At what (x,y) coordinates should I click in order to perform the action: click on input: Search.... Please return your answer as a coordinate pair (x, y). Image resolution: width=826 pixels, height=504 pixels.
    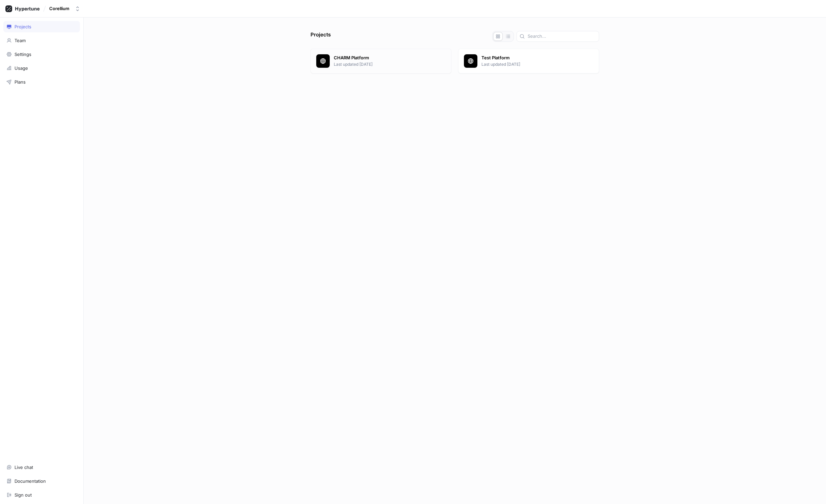
    Looking at the image, I should click on (562, 36).